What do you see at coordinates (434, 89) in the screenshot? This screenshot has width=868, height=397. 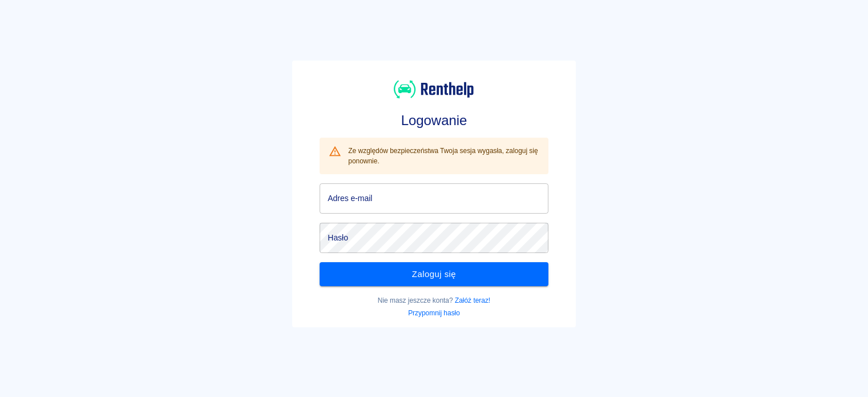 I see `img: Renthelp logo` at bounding box center [434, 89].